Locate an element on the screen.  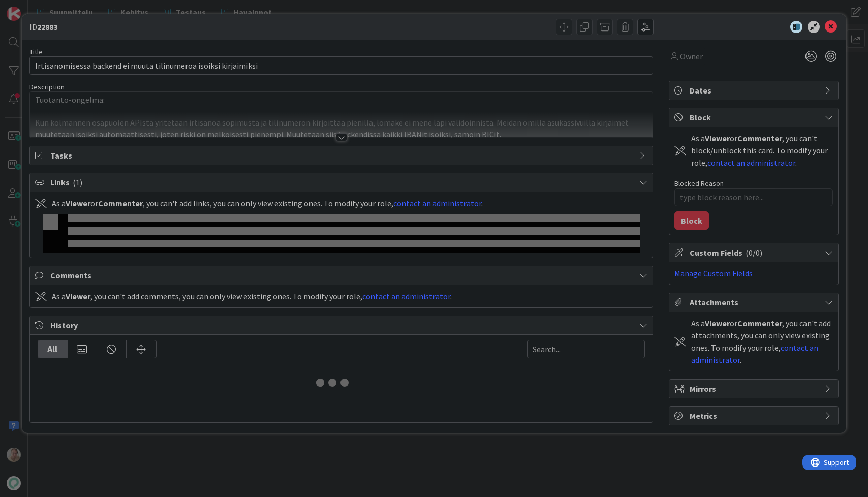
a: Manage Custom Fields is located at coordinates (714, 274).